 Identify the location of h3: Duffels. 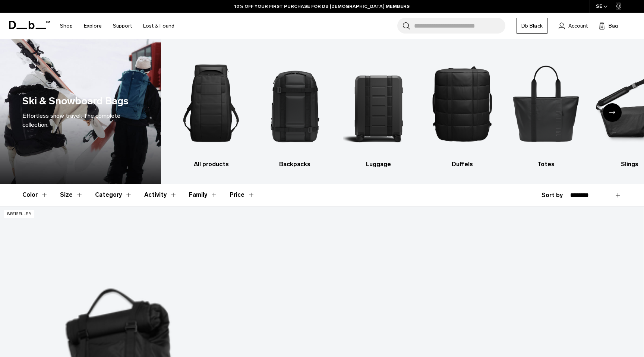
(462, 164).